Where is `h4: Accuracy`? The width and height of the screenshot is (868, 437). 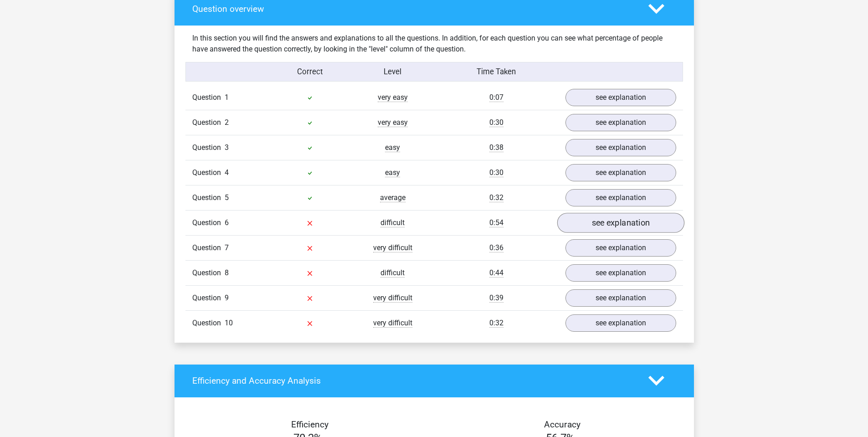
h4: Accuracy is located at coordinates (562, 424).